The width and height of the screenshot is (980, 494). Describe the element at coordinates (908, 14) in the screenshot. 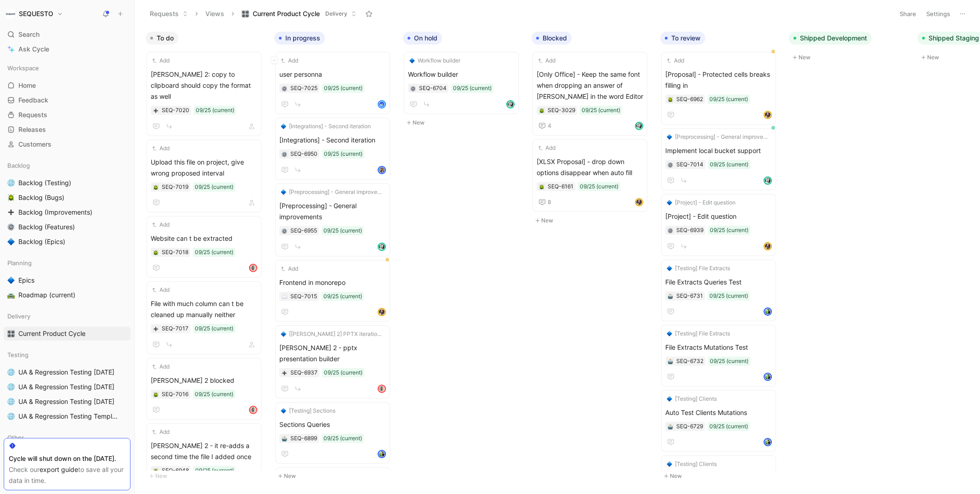

I see `button: Share` at that location.